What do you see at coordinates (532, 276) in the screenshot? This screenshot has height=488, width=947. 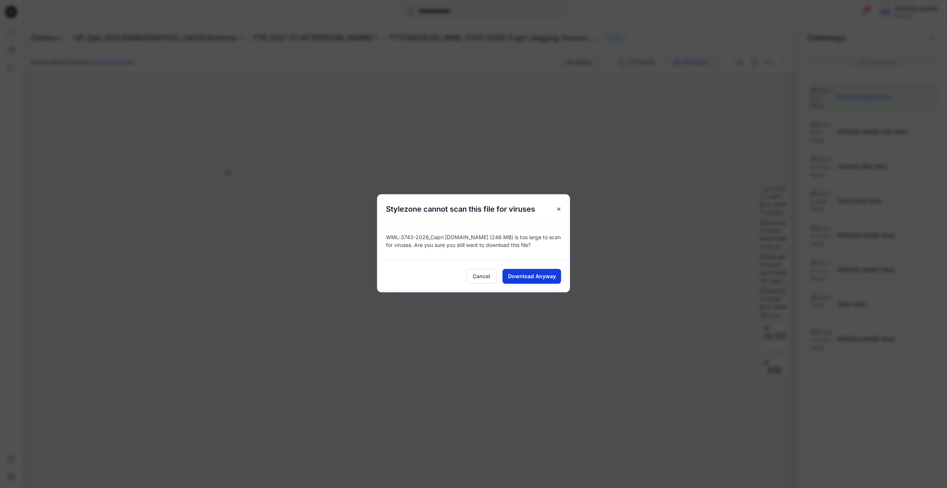 I see `button: Download Anyway` at bounding box center [532, 276].